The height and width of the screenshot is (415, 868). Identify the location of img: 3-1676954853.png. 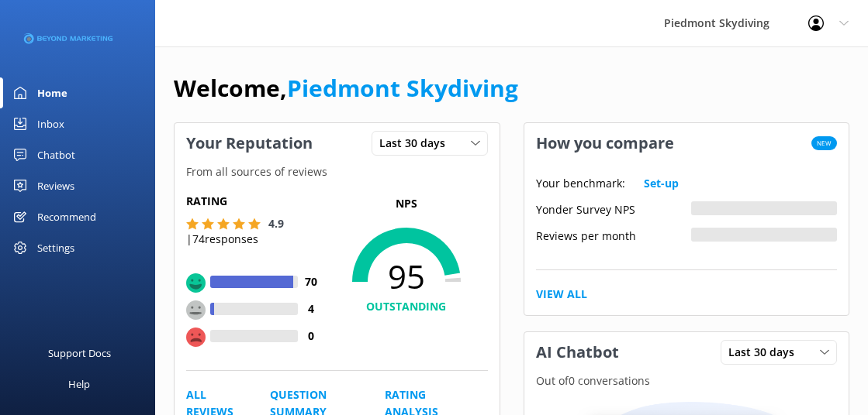
(68, 39).